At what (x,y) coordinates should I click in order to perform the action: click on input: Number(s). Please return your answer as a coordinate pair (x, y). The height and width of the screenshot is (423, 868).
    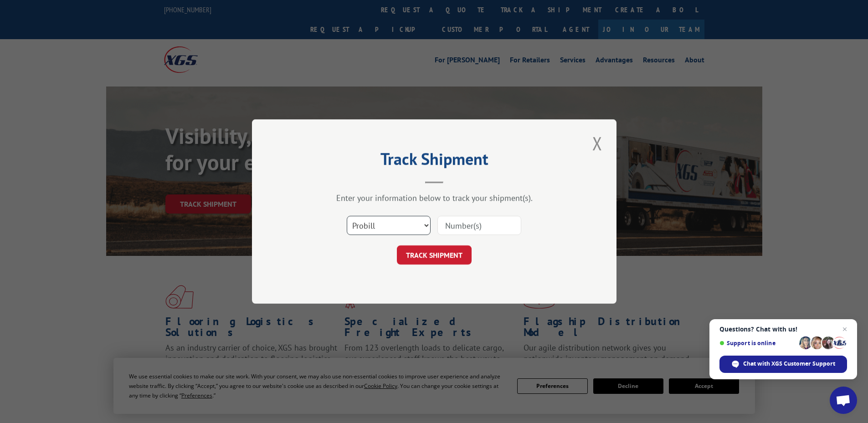
    Looking at the image, I should click on (479, 225).